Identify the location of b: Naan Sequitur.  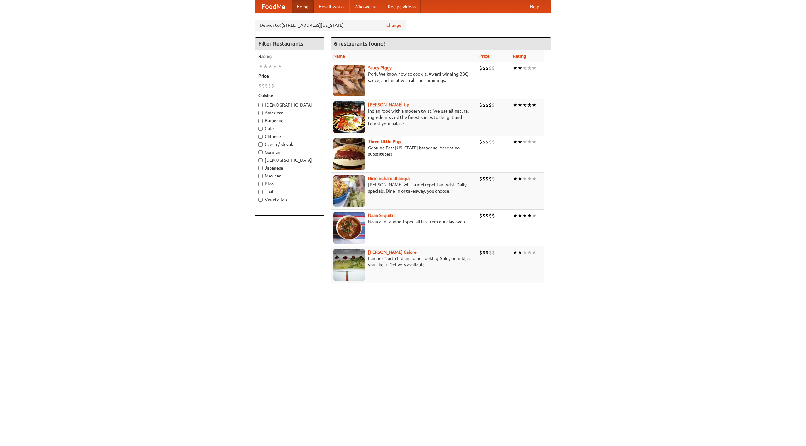
(382, 215).